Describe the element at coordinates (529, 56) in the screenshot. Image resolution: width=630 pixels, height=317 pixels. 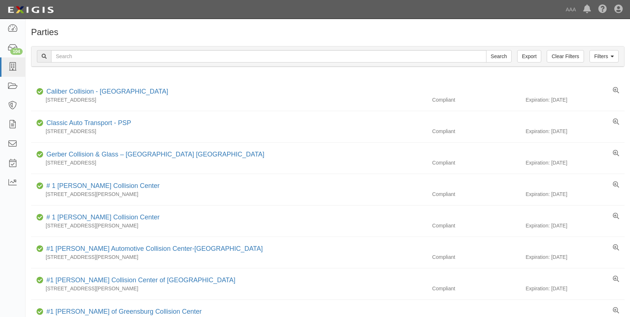
I see `a: Export` at that location.